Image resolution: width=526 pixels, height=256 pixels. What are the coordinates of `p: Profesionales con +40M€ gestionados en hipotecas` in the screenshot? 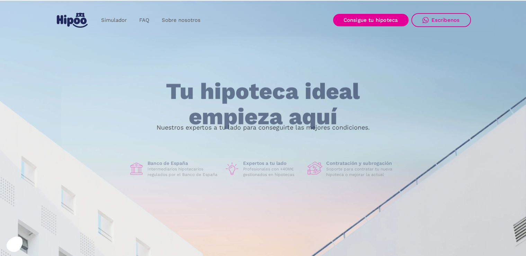 It's located at (273, 172).